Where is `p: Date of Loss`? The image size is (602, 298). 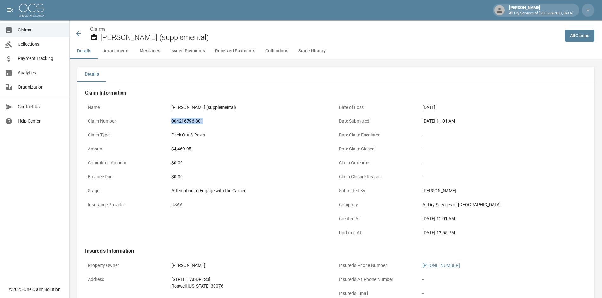 p: Date of Loss is located at coordinates (378, 107).